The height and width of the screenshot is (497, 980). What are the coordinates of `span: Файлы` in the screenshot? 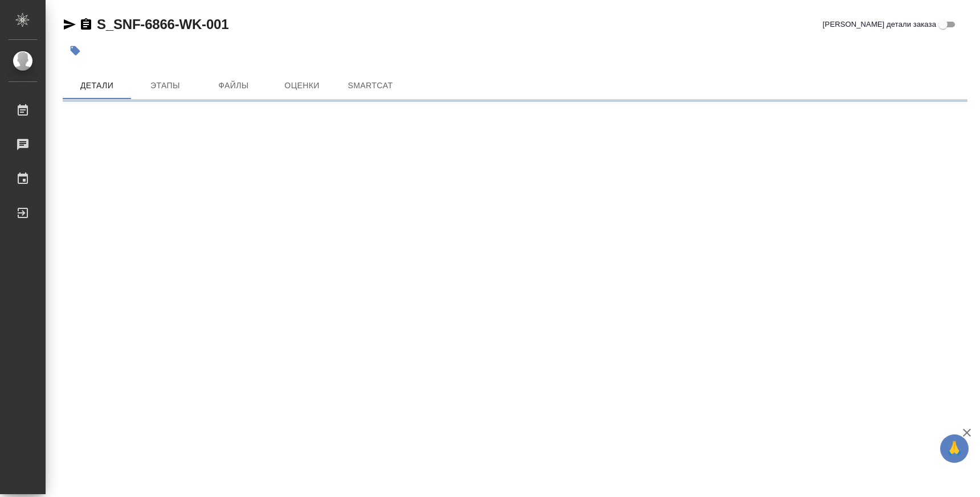 It's located at (234, 85).